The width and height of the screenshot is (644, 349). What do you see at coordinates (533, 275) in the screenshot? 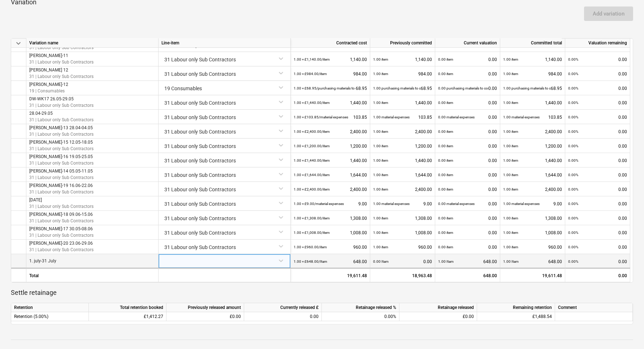
I see `div: 19,611.48` at bounding box center [533, 275].